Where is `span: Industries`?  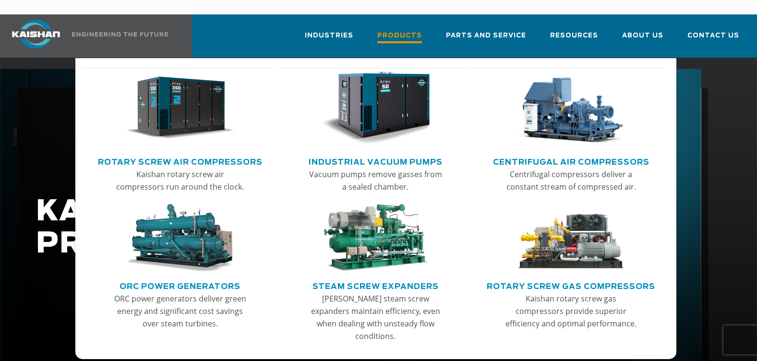 span: Industries is located at coordinates (329, 36).